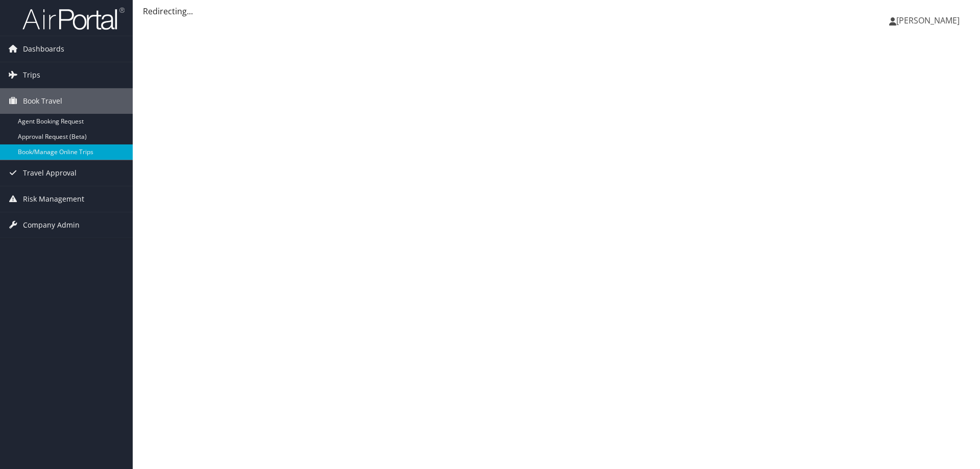 The image size is (980, 469). I want to click on div: Redirecting..., so click(556, 11).